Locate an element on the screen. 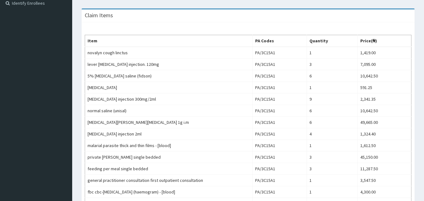 Image resolution: width=424 pixels, height=201 pixels. td: 4,300.00 is located at coordinates (385, 192).